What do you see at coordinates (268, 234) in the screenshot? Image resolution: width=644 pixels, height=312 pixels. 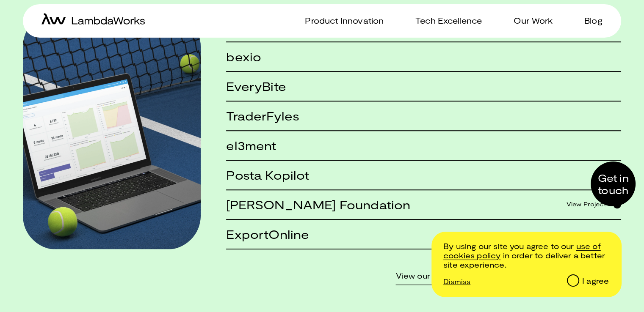 I see `h5: ExportOnline` at bounding box center [268, 234].